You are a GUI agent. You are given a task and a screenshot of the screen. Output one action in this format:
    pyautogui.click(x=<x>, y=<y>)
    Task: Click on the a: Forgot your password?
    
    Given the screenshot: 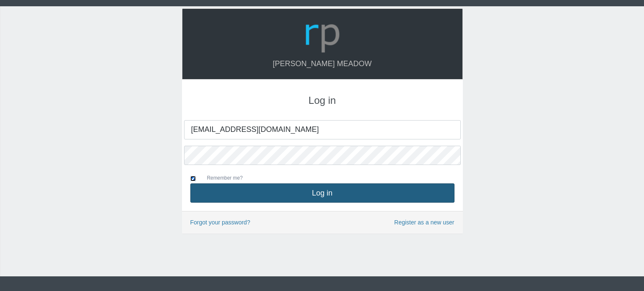 What is the action you would take?
    pyautogui.click(x=220, y=222)
    